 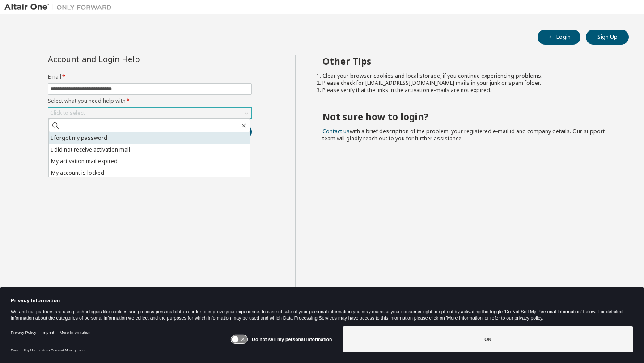 I want to click on a: Contact us, so click(x=335, y=131).